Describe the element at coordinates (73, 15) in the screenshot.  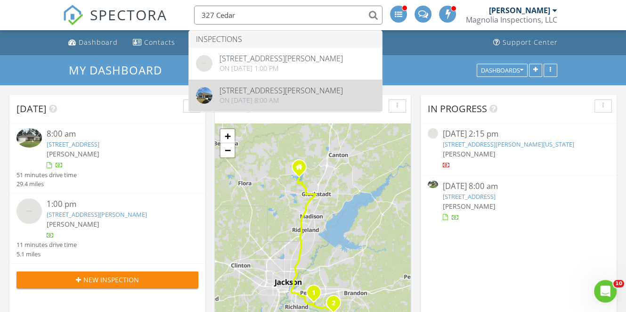
I see `img: The Best Home Inspection Software - Spectora` at that location.